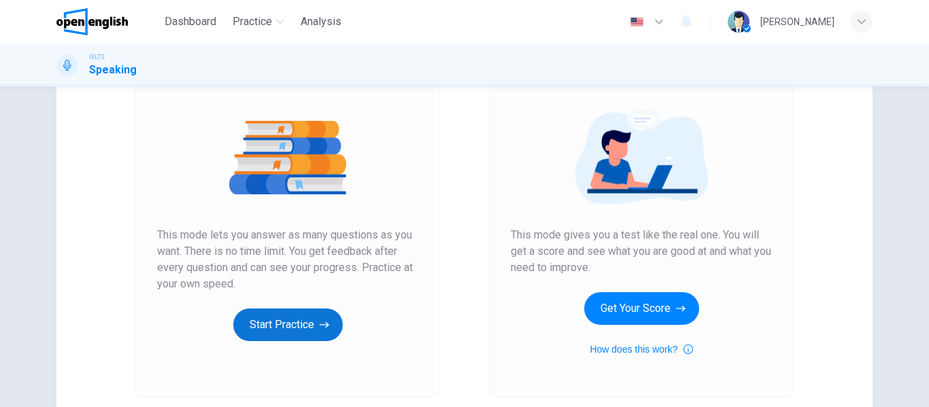  Describe the element at coordinates (321, 22) in the screenshot. I see `button: Analysis` at that location.